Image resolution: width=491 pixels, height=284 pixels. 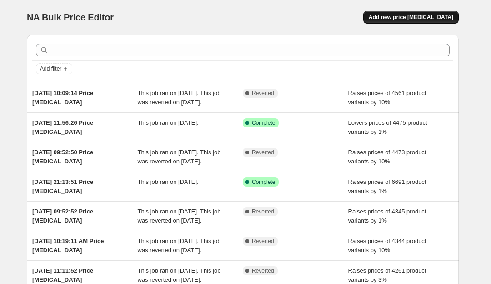 I want to click on button: Add filter, so click(x=54, y=69).